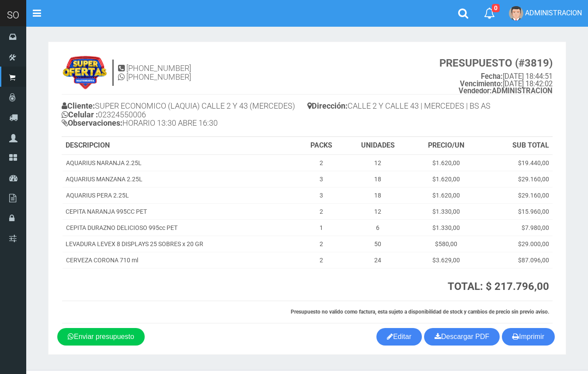 The image size is (588, 374). Describe the element at coordinates (528, 337) in the screenshot. I see `button: Imprimir` at that location.